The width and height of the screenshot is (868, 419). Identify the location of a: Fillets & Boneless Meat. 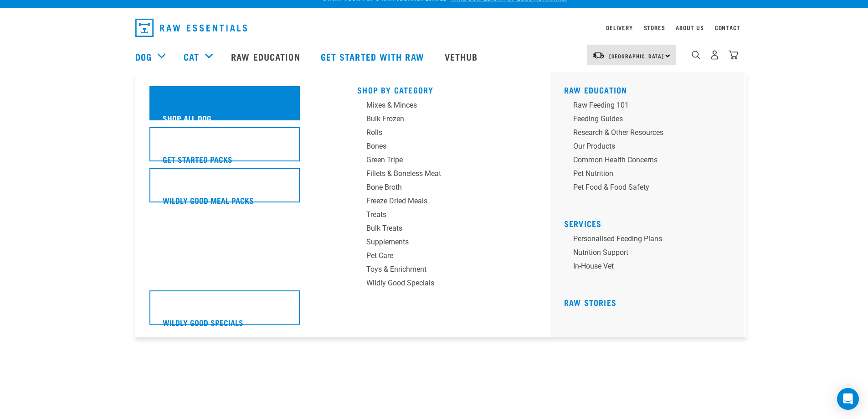
(444, 175).